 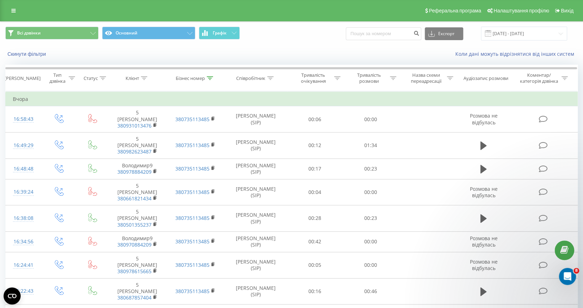 I want to click on span: Реферальна програма, so click(x=455, y=11).